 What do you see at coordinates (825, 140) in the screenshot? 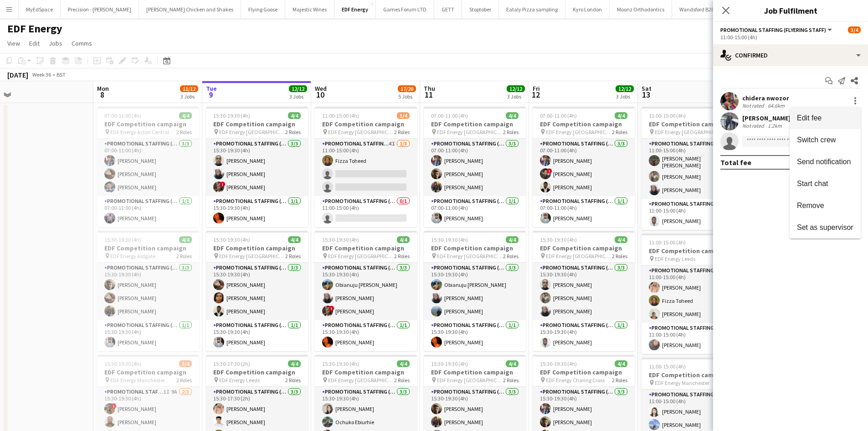
I see `button: Switch crew` at bounding box center [825, 140].